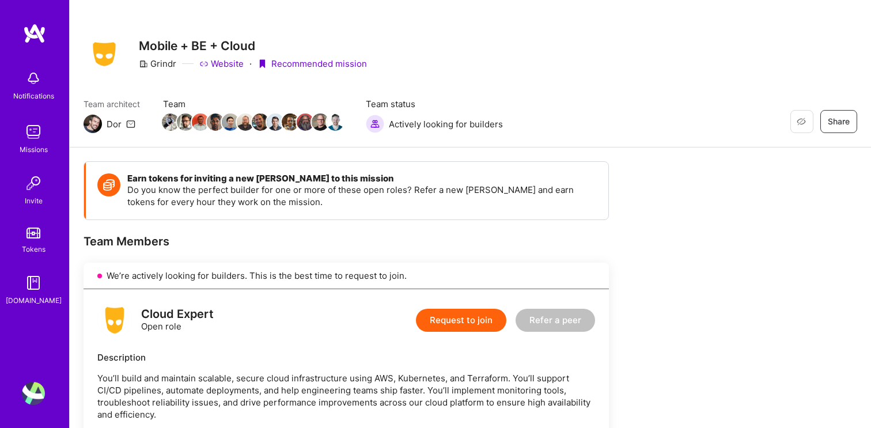 The height and width of the screenshot is (428, 871). What do you see at coordinates (346, 397) in the screenshot?
I see `p: You’ll build and maintain scalable, secure cloud infrastructure using AWS, Kubernetes, and Terraf...` at bounding box center [346, 397].